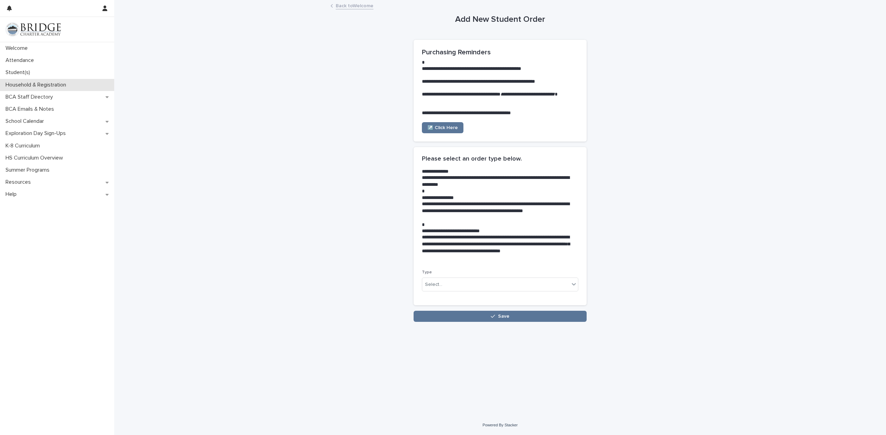 This screenshot has width=886, height=435. Describe the element at coordinates (354, 5) in the screenshot. I see `a: Back toWelcome` at that location.